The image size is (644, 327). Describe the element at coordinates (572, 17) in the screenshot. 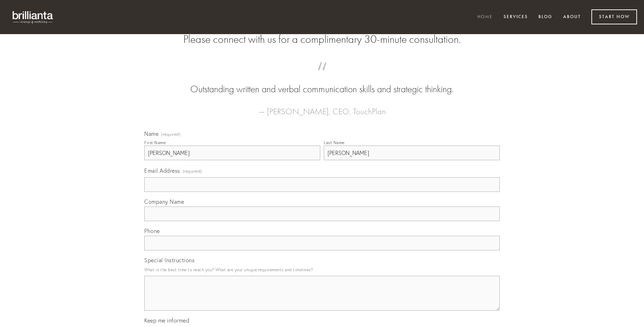

I see `a: About` at that location.